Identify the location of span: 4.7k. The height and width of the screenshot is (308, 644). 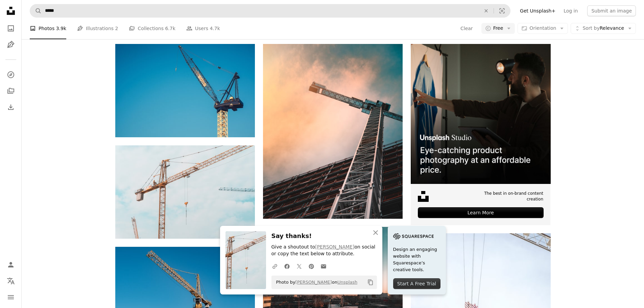
(215, 28).